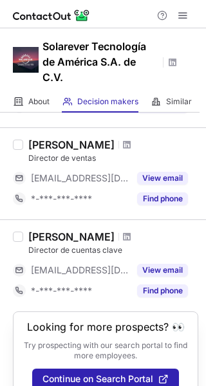 The height and width of the screenshot is (386, 206). I want to click on img: ecc59e399ee62efa7860a9f0a9fcc650, so click(26, 60).